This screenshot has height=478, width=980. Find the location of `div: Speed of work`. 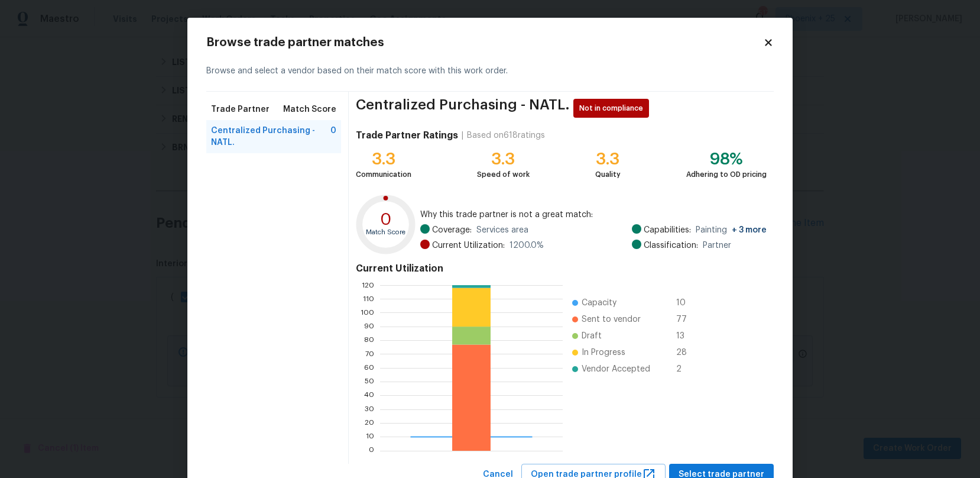

div: Speed of work is located at coordinates (503, 175).